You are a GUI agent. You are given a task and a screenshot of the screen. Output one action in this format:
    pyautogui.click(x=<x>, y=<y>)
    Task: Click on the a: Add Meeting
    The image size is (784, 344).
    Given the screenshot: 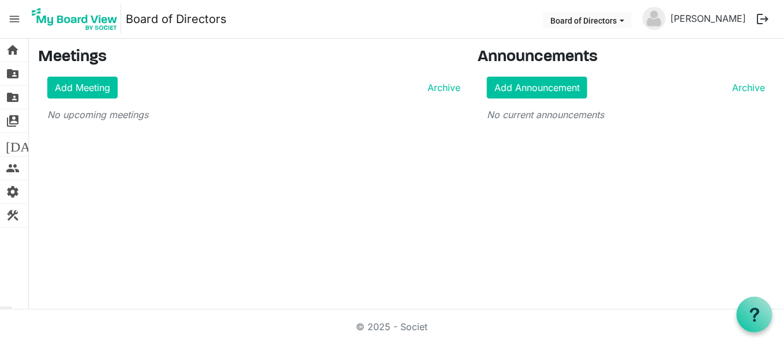 What is the action you would take?
    pyautogui.click(x=83, y=88)
    